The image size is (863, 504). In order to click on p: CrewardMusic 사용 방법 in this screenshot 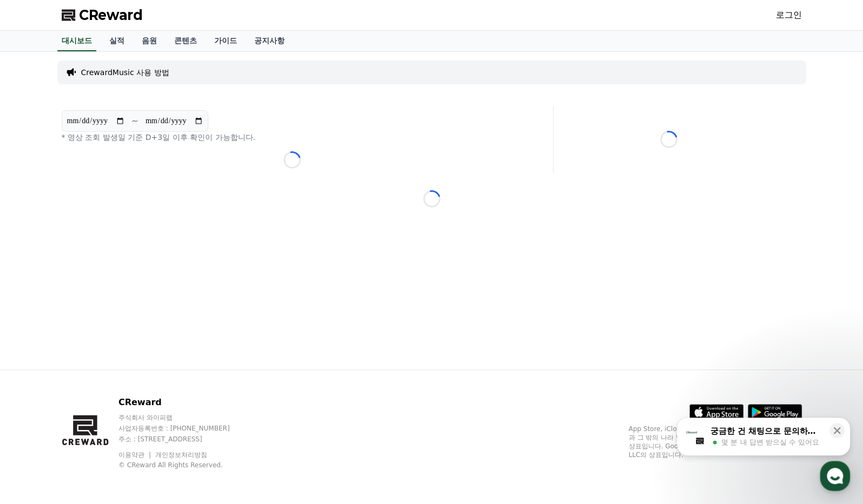, I will do `click(125, 73)`.